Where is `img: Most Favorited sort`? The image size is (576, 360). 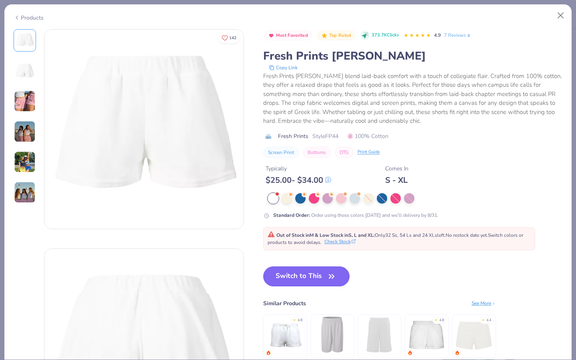
img: Most Favorited sort is located at coordinates (271, 36).